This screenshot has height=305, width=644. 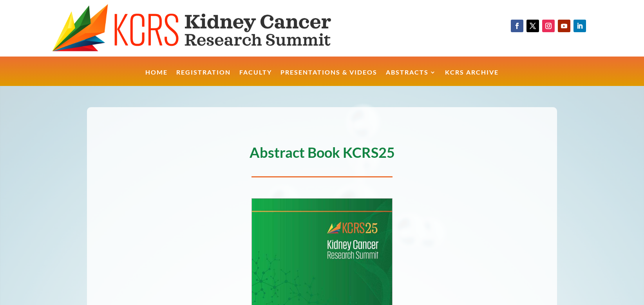 I want to click on a: Faculty, so click(x=255, y=78).